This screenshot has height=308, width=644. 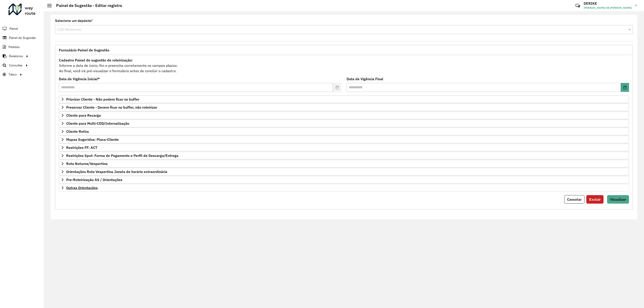 What do you see at coordinates (82, 188) in the screenshot?
I see `span: Outras Orientações` at bounding box center [82, 188].